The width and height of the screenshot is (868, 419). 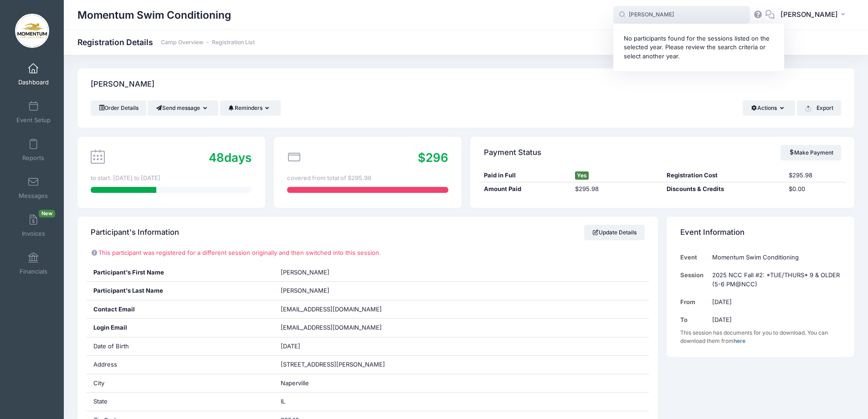 What do you see at coordinates (694, 257) in the screenshot?
I see `td: Event` at bounding box center [694, 257].